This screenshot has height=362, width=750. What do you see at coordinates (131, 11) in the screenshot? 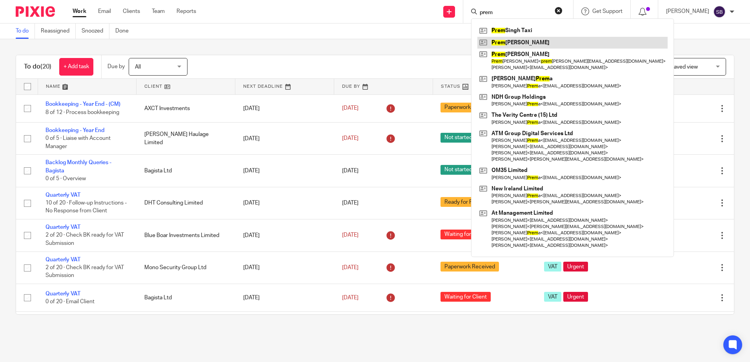
I see `a: Clients` at bounding box center [131, 11].